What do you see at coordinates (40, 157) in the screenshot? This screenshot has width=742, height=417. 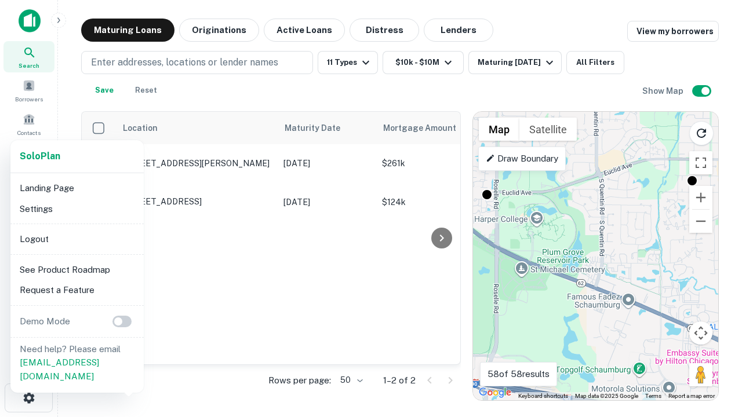 I see `a: SoloPlan` at bounding box center [40, 157].